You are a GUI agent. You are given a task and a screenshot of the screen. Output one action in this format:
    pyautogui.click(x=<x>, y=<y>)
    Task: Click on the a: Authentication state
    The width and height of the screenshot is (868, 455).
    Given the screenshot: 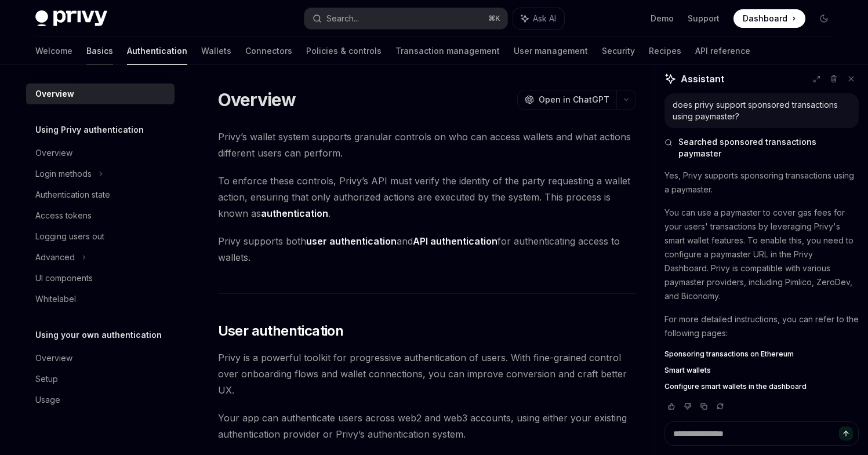 What is the action you would take?
    pyautogui.click(x=101, y=195)
    